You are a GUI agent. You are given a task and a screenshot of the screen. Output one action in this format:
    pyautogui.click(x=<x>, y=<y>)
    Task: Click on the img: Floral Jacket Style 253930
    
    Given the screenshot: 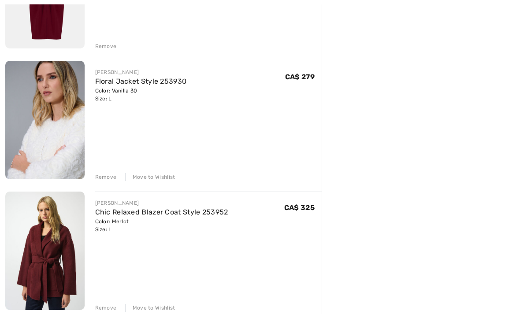 What is the action you would take?
    pyautogui.click(x=45, y=120)
    